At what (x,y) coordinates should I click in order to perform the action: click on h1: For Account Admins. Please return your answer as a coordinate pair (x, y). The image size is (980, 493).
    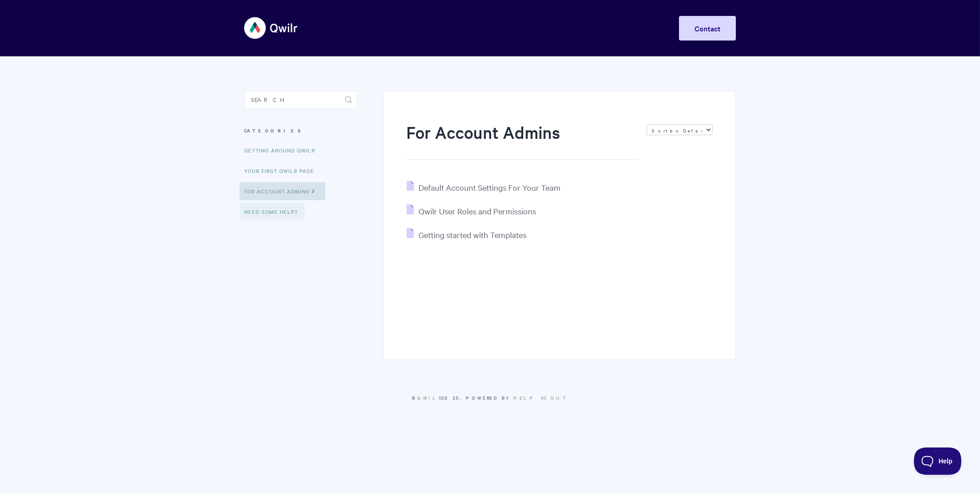
    Looking at the image, I should click on (522, 140).